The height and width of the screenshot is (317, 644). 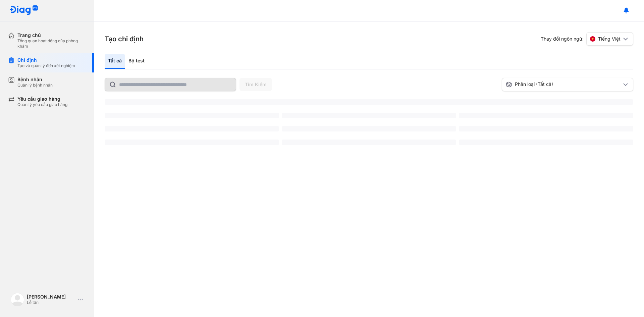 What do you see at coordinates (52, 43) in the screenshot?
I see `div: Tổng quan hoạt động của phòng khám` at bounding box center [52, 43].